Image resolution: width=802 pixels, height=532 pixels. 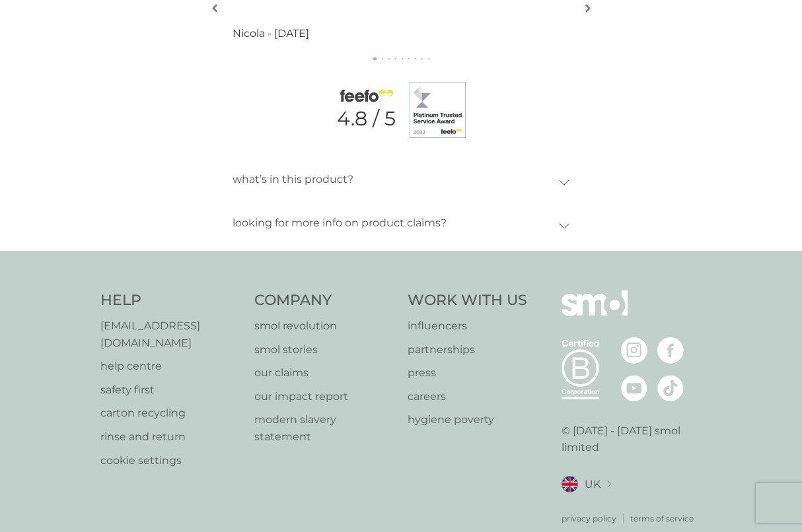 I want to click on p: influencers, so click(x=467, y=326).